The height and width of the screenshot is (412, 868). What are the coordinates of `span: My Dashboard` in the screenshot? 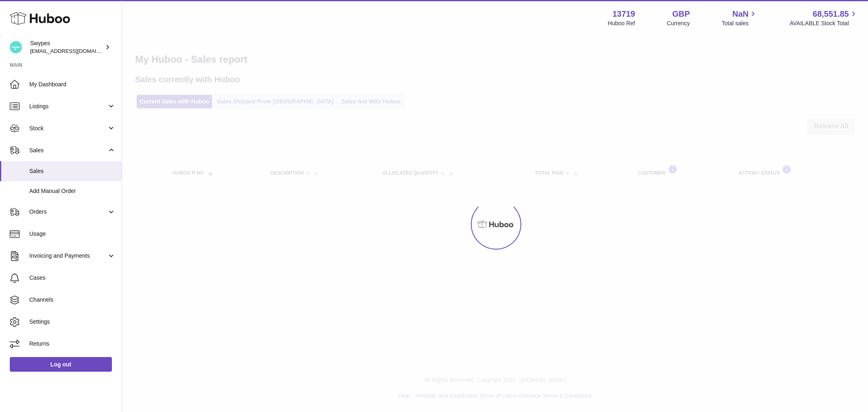 It's located at (73, 84).